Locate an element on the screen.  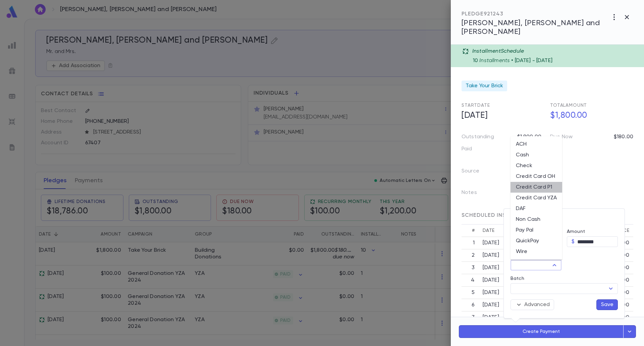
button: Advanced is located at coordinates (532, 305).